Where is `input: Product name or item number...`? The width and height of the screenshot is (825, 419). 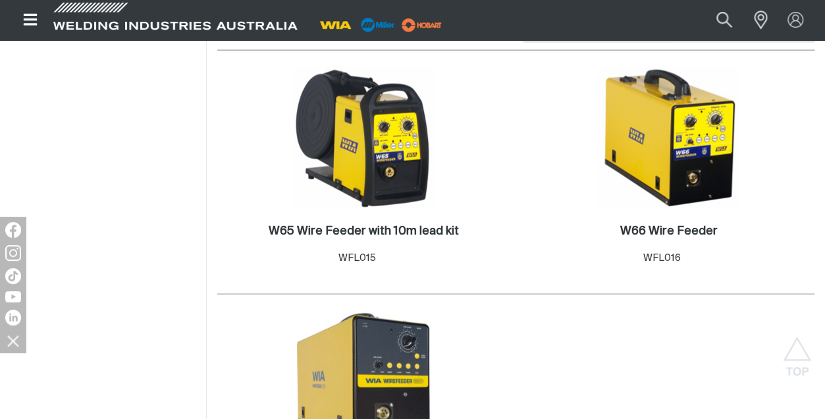 input: Product name or item number... is located at coordinates (715, 20).